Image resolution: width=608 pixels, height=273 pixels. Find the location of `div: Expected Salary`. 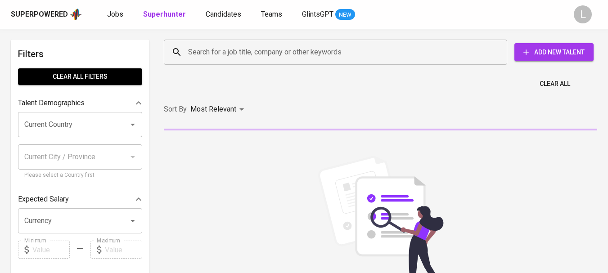

div: Expected Salary is located at coordinates (80, 199).